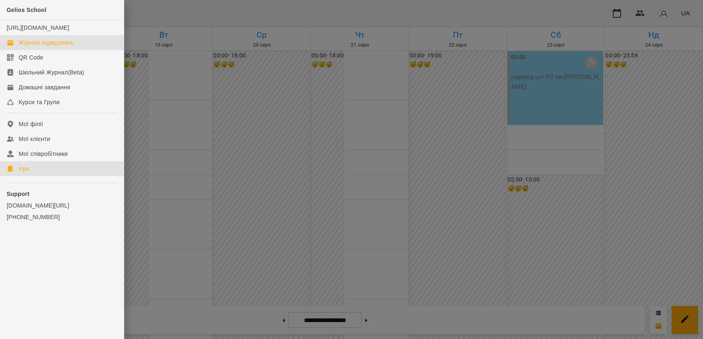 Image resolution: width=703 pixels, height=339 pixels. What do you see at coordinates (31, 58) in the screenshot?
I see `div: QR Code` at bounding box center [31, 58].